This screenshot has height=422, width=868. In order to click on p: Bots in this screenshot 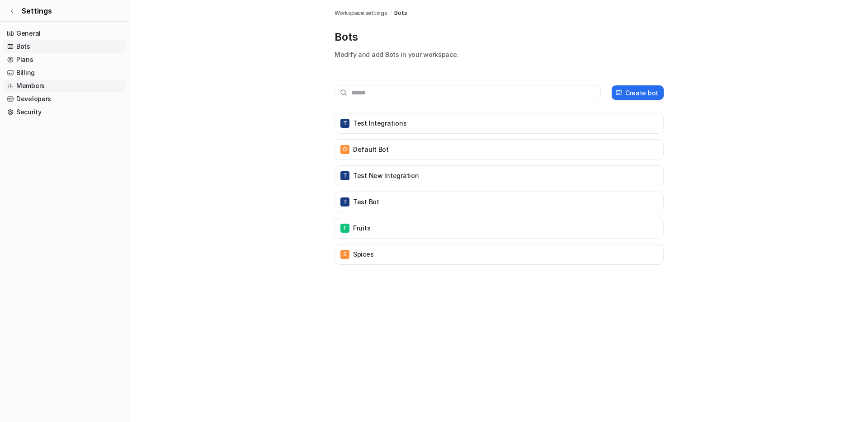, I will do `click(499, 37)`.